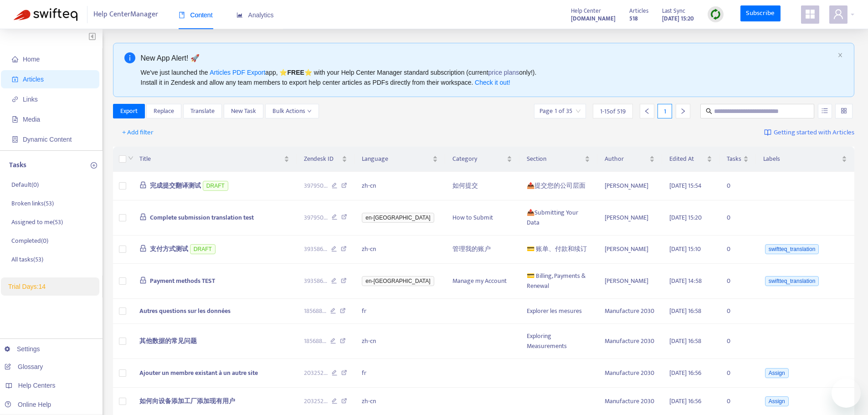 Image resolution: width=868 pixels, height=415 pixels. I want to click on td: Explorer les mesures, so click(558, 311).